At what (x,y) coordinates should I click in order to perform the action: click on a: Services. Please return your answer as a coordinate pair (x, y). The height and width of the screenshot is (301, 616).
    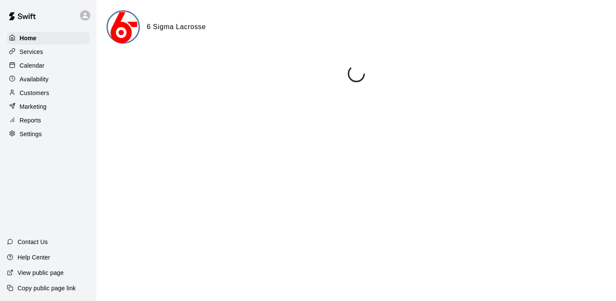
    Looking at the image, I should click on (48, 52).